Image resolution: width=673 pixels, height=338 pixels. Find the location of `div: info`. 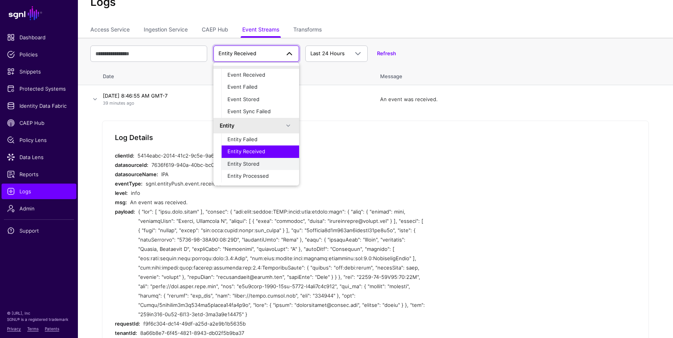

div: info is located at coordinates (278, 193).